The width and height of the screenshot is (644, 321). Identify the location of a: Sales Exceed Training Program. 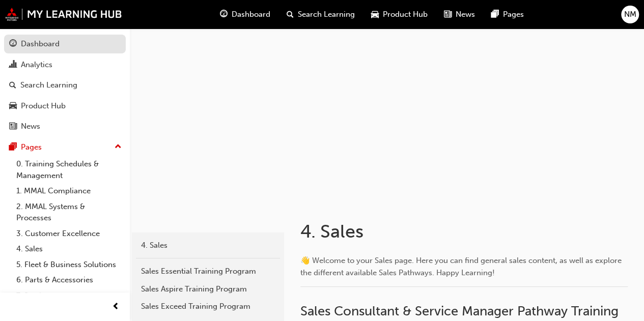
(208, 306).